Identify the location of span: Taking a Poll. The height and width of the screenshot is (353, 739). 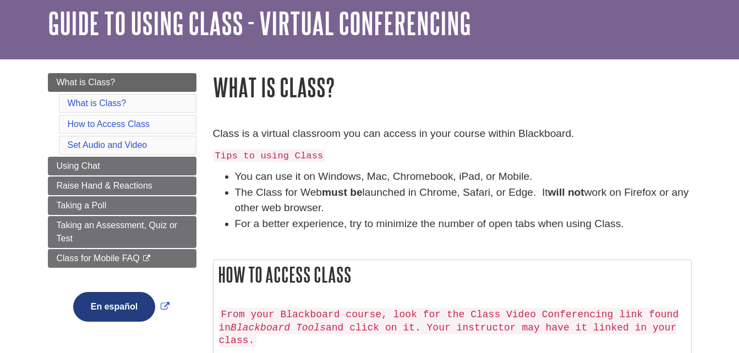
(81, 205).